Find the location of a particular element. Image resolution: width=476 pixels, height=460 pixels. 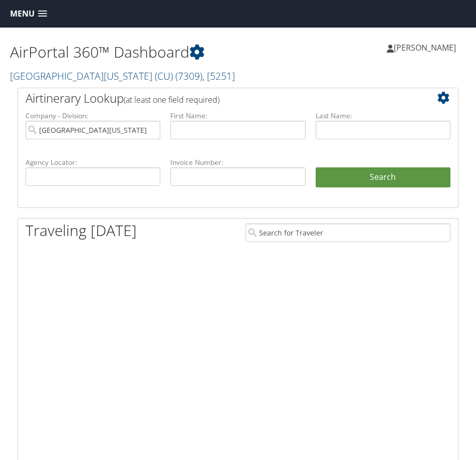

label: Company - Division: is located at coordinates (93, 116).